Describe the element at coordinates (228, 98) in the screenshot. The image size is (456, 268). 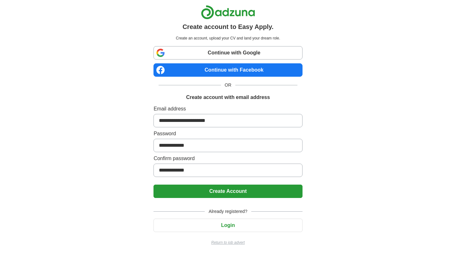
I see `h1: Create account with email address` at that location.